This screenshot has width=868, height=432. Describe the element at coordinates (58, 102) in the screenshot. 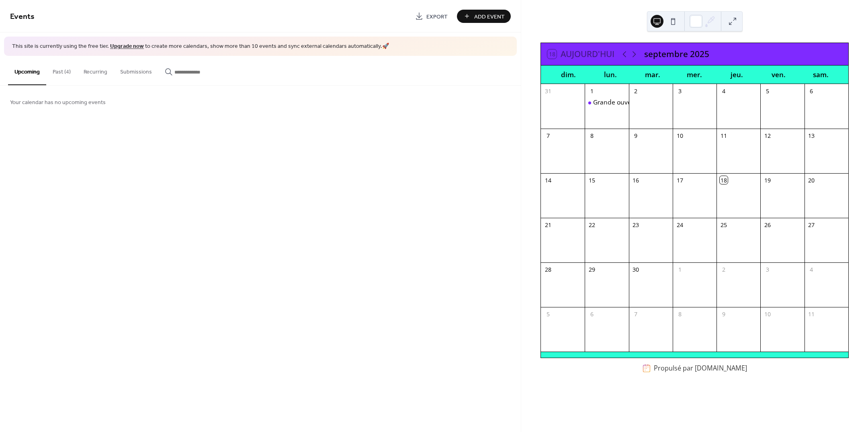

I see `span: Your calendar has no upcoming events` at that location.